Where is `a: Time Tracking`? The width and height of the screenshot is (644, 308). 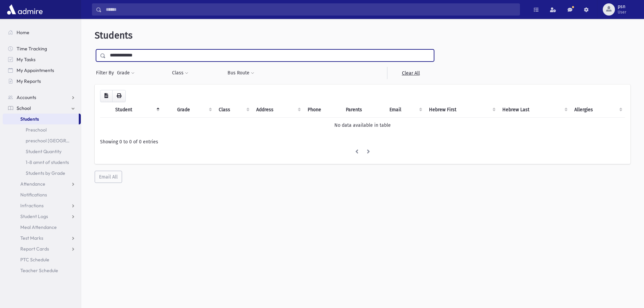
a: Time Tracking is located at coordinates (41, 49).